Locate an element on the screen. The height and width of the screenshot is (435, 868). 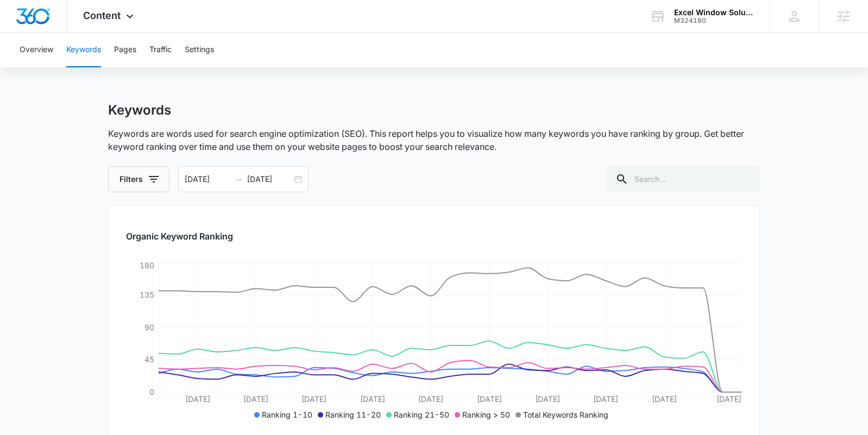
button: Filters is located at coordinates (139, 179).